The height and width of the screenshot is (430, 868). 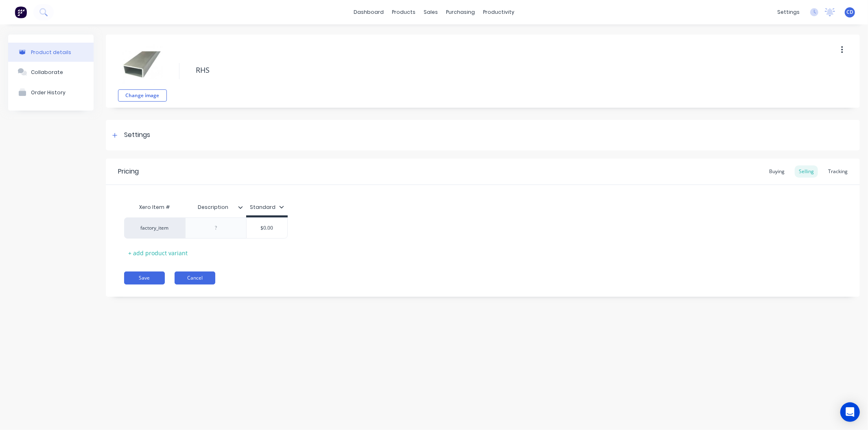 I want to click on div: productivity, so click(x=499, y=12).